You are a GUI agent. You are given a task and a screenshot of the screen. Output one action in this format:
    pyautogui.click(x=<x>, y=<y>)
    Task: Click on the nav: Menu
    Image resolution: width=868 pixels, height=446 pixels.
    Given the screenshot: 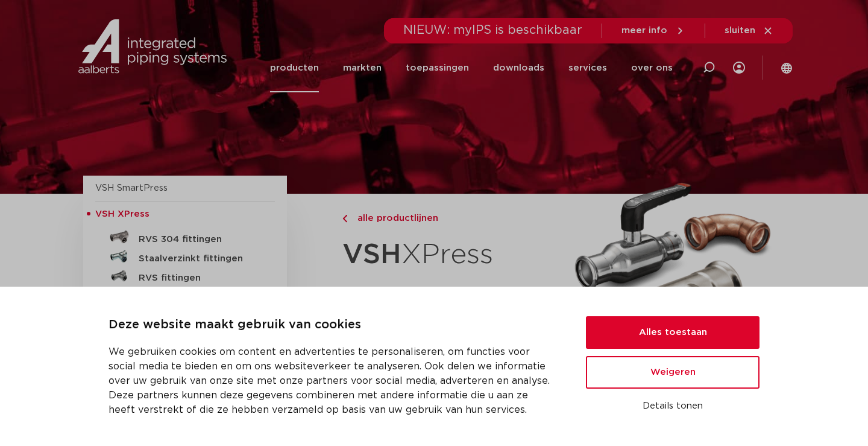 What is the action you would take?
    pyautogui.click(x=472, y=67)
    